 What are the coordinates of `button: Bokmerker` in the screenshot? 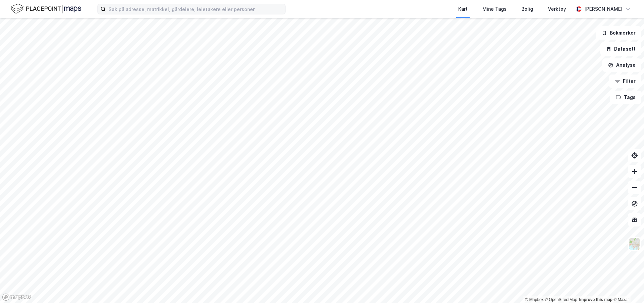 It's located at (618, 33).